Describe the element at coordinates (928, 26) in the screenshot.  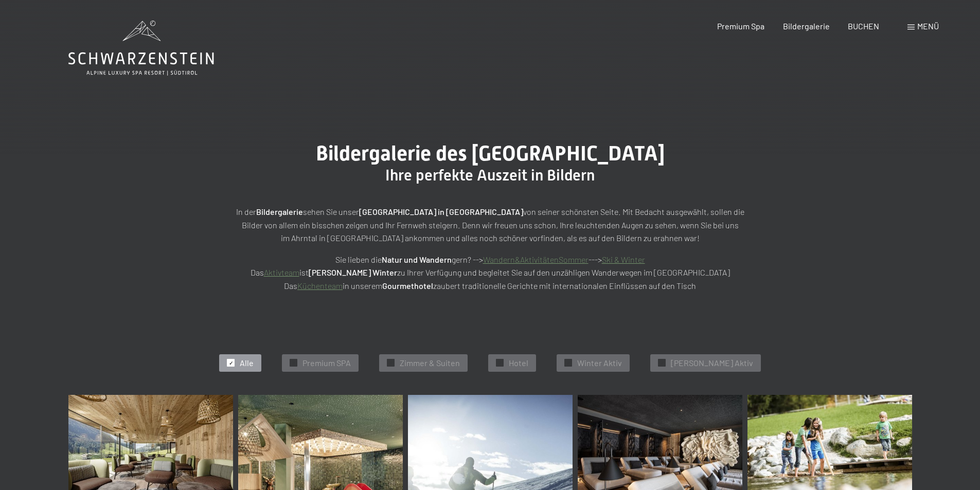
I see `span: Menü` at that location.